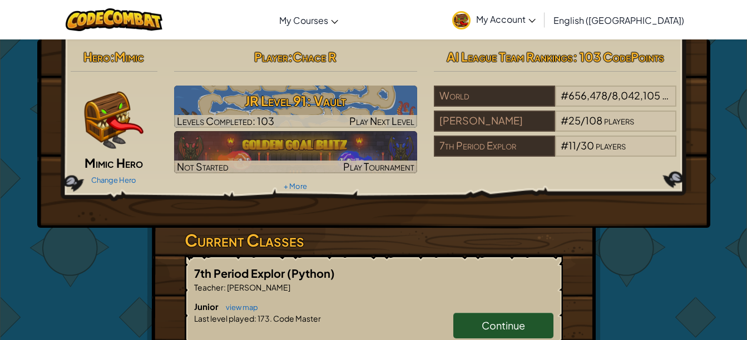 This screenshot has width=747, height=340. I want to click on img: Golden Goal, so click(295, 152).